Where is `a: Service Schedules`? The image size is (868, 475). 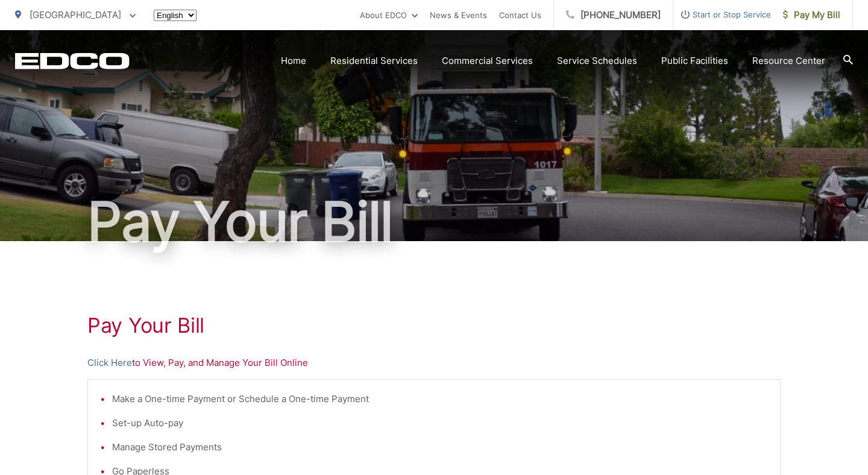
a: Service Schedules is located at coordinates (597, 60).